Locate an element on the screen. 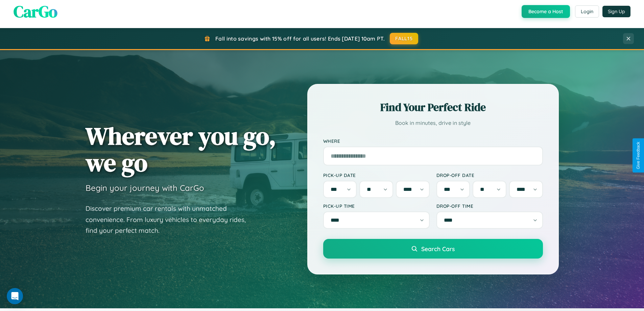  button: Become a Host is located at coordinates (546, 12).